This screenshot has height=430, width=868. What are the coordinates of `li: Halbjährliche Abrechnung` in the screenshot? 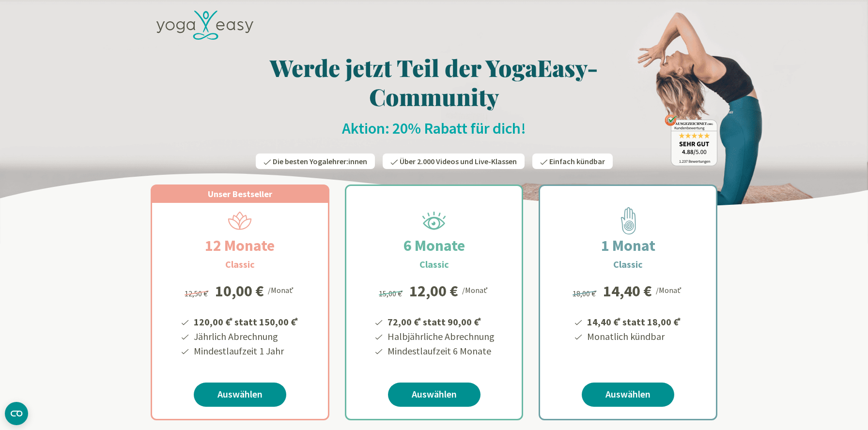 It's located at (441, 337).